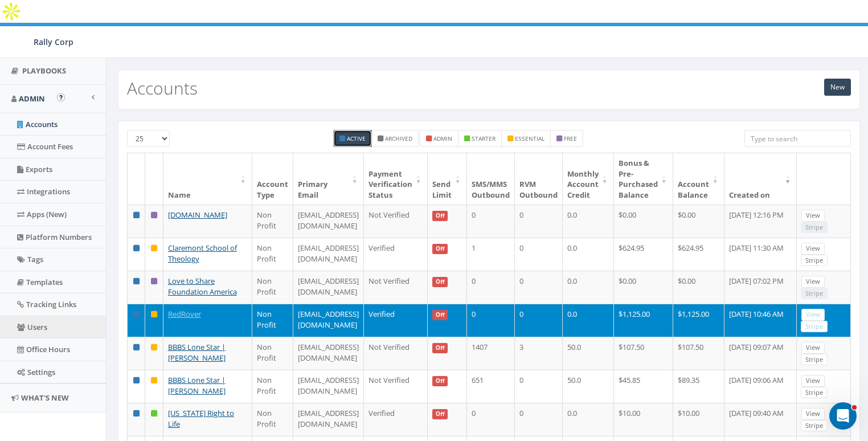 This screenshot has height=441, width=868. What do you see at coordinates (837, 87) in the screenshot?
I see `a: New` at bounding box center [837, 87].